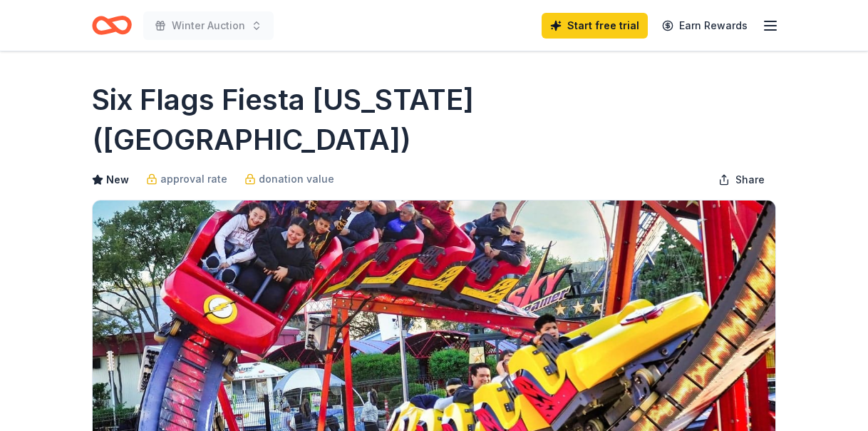 The height and width of the screenshot is (431, 868). I want to click on a: Home, so click(112, 25).